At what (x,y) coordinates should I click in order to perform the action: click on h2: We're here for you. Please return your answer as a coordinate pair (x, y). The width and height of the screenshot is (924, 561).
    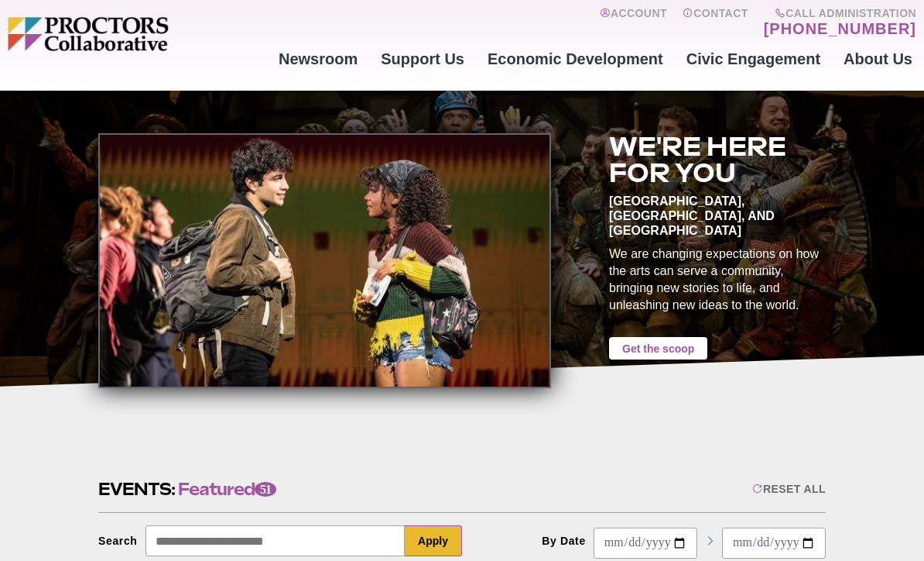
    Looking at the image, I should click on (718, 160).